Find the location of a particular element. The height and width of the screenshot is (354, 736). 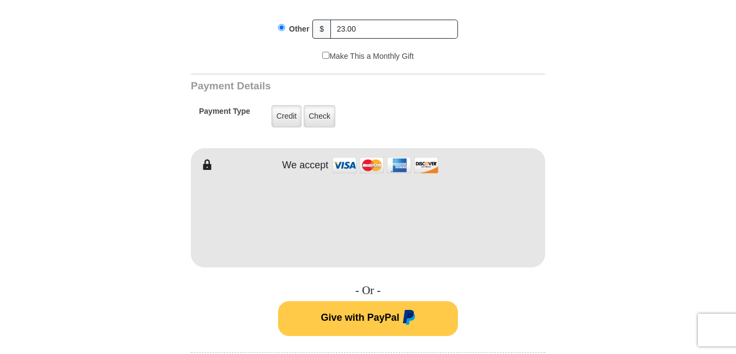

button: Give with PayPal is located at coordinates (368, 319).